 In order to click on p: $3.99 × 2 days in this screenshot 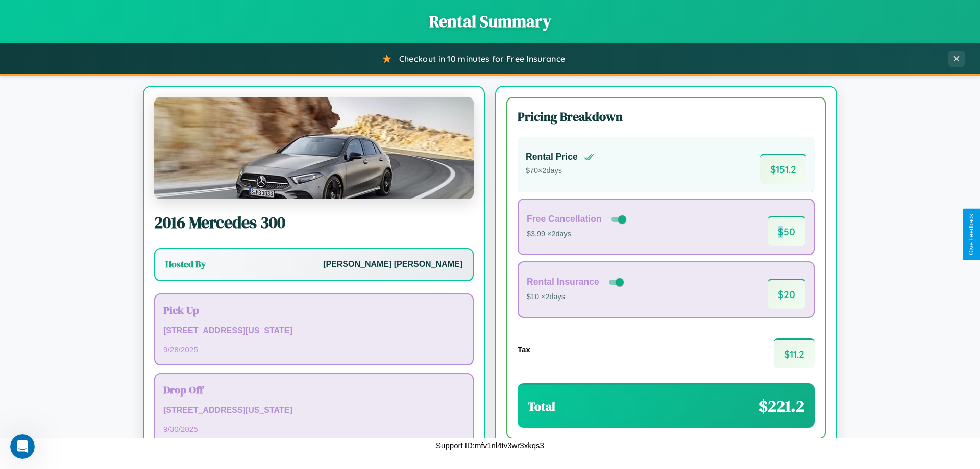, I will do `click(578, 234)`.